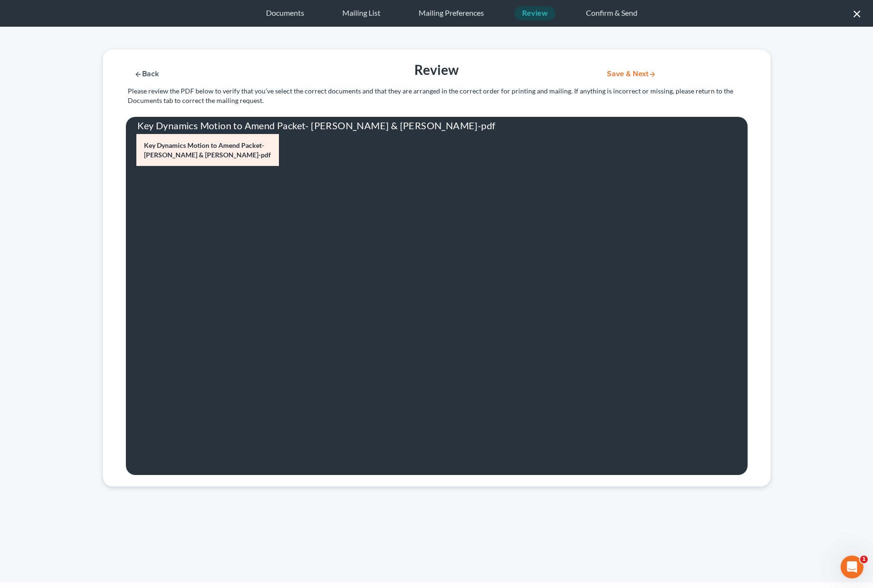 This screenshot has height=588, width=873. I want to click on div: Mailing List, so click(362, 13).